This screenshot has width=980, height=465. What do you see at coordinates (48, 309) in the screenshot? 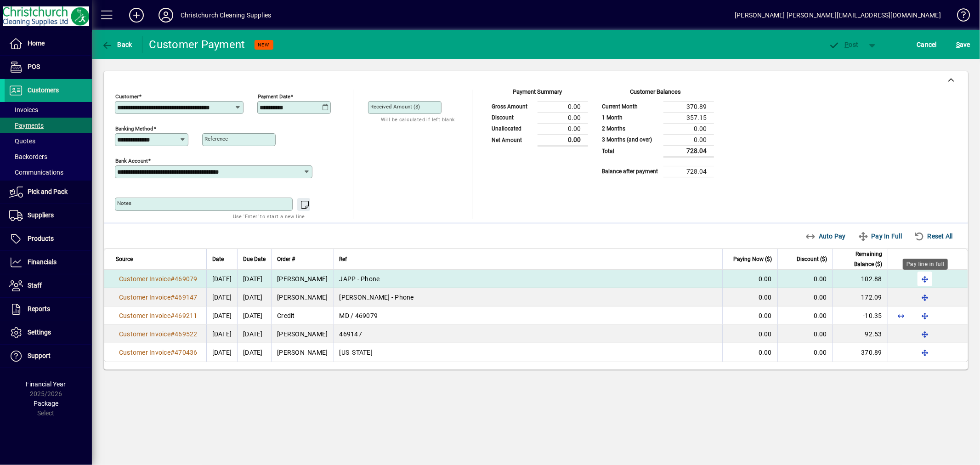
I see `a: Reports` at bounding box center [48, 309].